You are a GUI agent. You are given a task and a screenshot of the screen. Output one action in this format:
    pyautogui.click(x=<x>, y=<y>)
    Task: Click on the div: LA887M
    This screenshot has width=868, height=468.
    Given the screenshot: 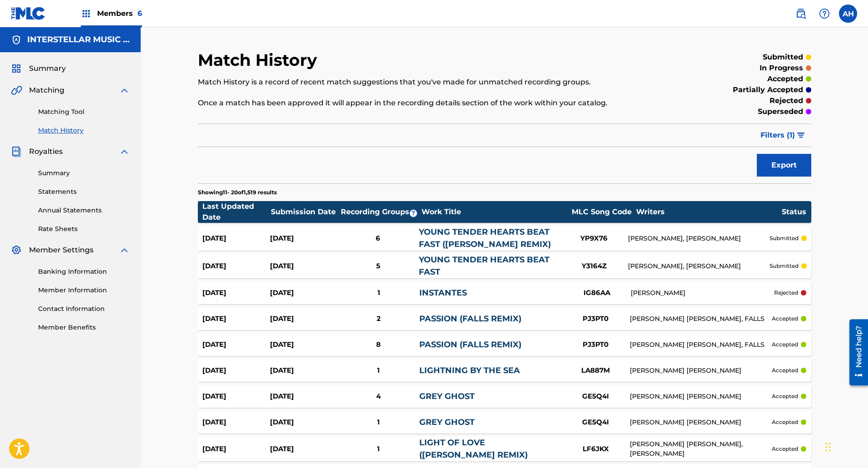 What is the action you would take?
    pyautogui.click(x=596, y=371)
    